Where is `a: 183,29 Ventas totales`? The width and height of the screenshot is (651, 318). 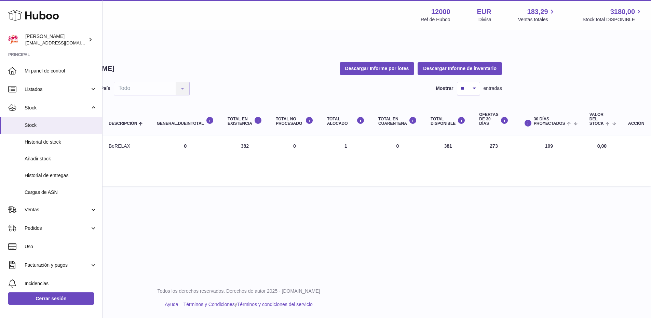 a: 183,29 Ventas totales is located at coordinates (537, 15).